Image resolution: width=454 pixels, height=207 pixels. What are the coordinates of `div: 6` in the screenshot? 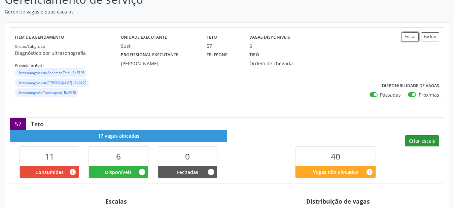 It's located at (251, 46).